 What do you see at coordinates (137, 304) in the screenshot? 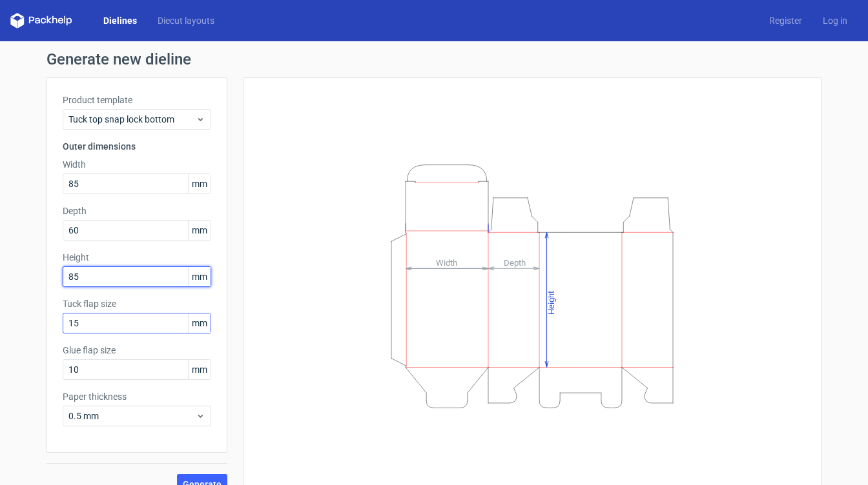
I see `label: Tuck flap size` at bounding box center [137, 304].